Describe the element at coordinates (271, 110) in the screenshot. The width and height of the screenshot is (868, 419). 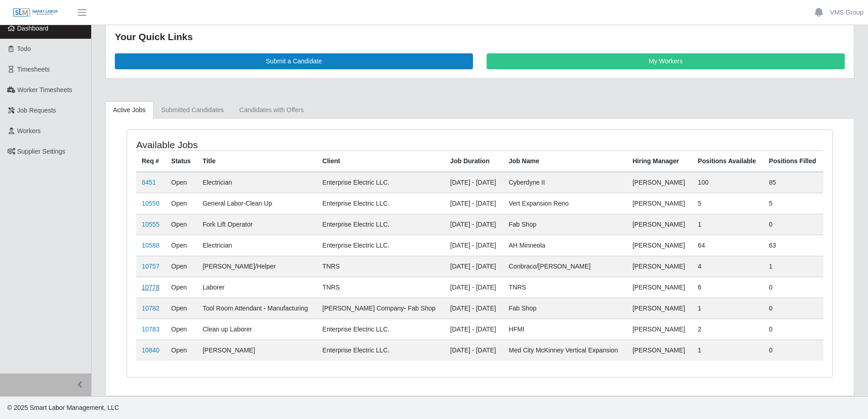
I see `a: Candidates with Offers` at that location.